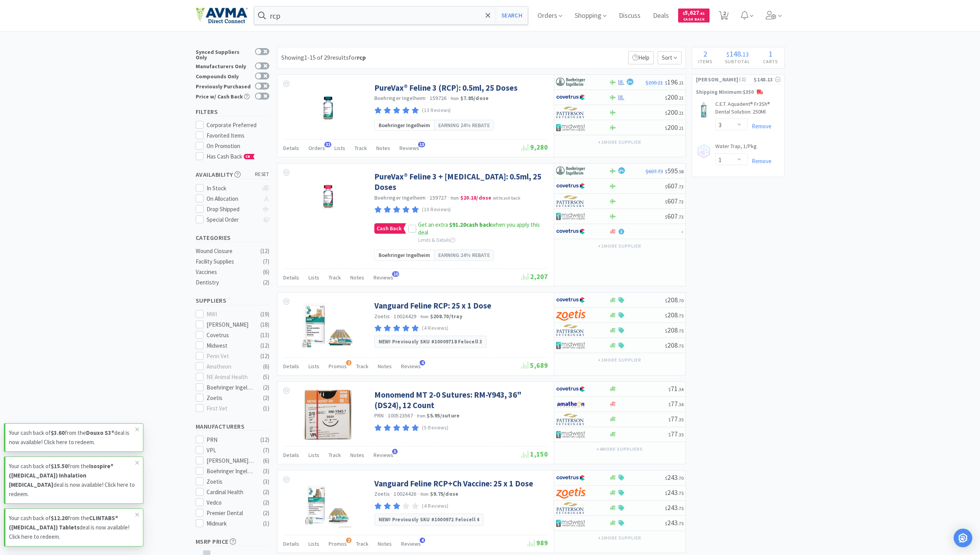 The width and height of the screenshot is (980, 555). Describe the element at coordinates (230, 471) in the screenshot. I see `div: Boehringer Ingelheim` at that location.